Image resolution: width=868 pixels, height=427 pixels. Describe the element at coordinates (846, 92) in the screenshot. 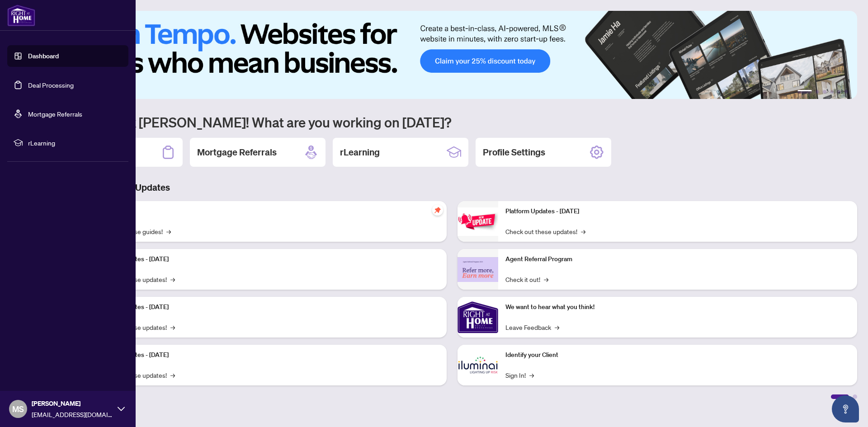

I see `button: 6` at that location.